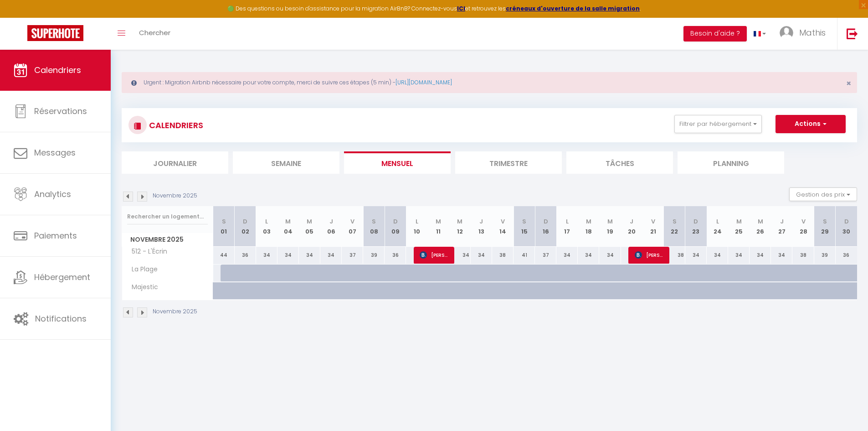 This screenshot has width=868, height=431. Describe the element at coordinates (61, 318) in the screenshot. I see `span: Notifications` at that location.